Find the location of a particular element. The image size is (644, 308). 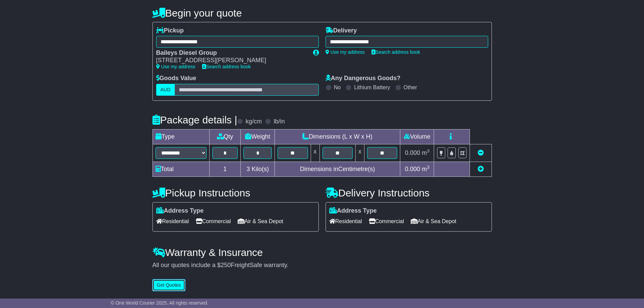

span: 250 is located at coordinates (226, 265).